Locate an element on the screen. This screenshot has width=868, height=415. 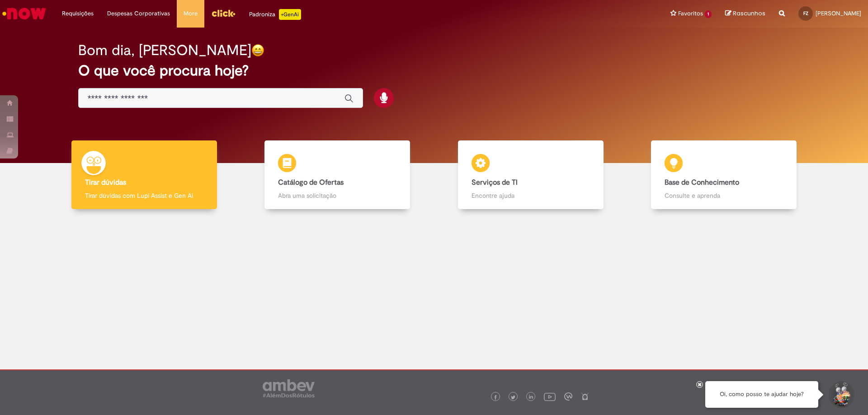
div: Oi, como posso te ajudar hoje? is located at coordinates (762, 395).